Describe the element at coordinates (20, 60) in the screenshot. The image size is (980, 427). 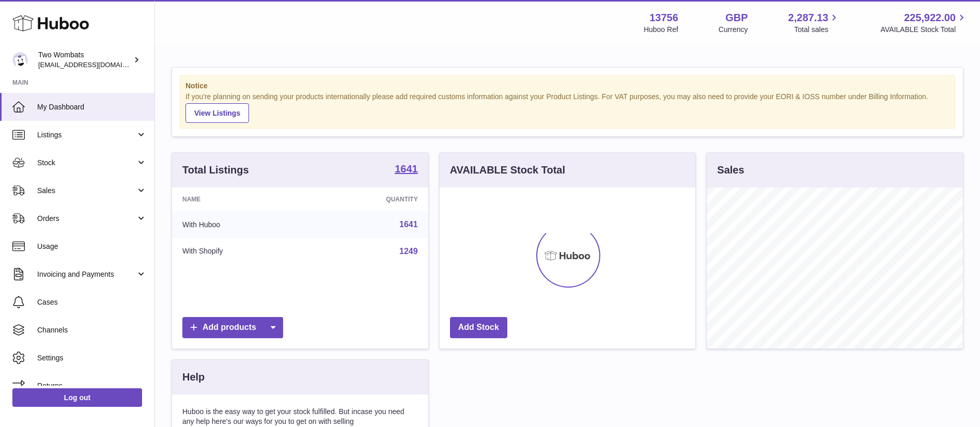
I see `img: internalAdmin-13756@internal.huboo.com` at that location.